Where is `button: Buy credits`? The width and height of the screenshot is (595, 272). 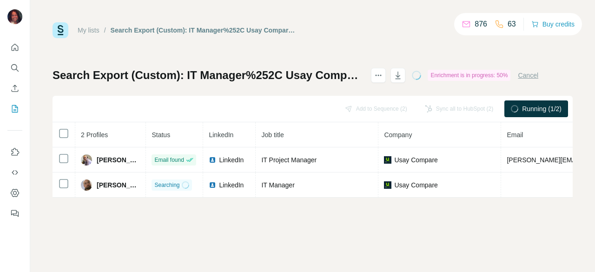
button: Buy credits is located at coordinates (553, 24).